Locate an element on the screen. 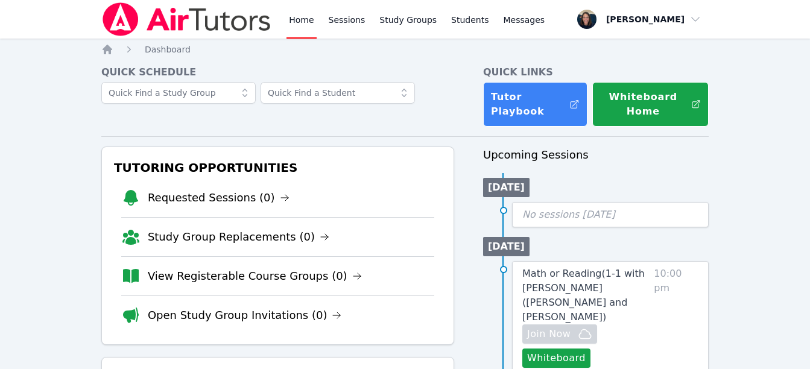 This screenshot has height=369, width=810. span: Messages is located at coordinates (524, 20).